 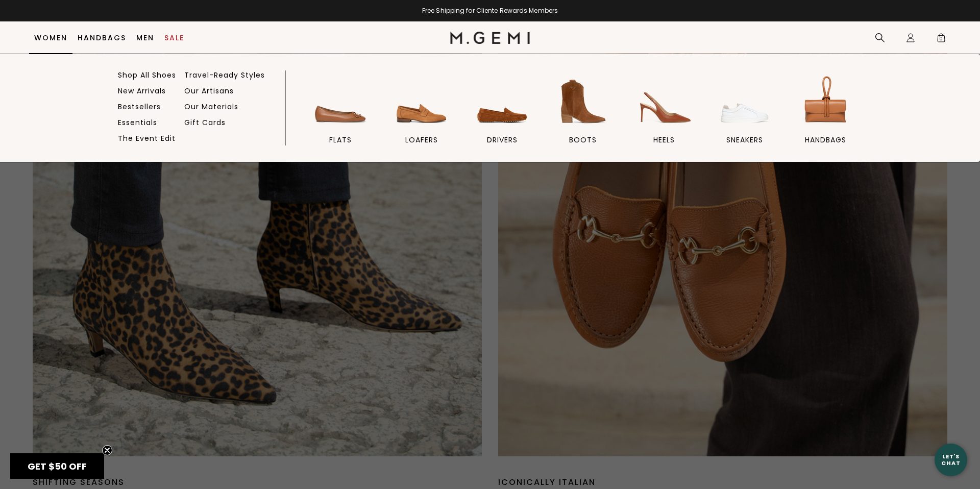 I want to click on div: GET $50 OFFClose teaser, so click(x=58, y=466).